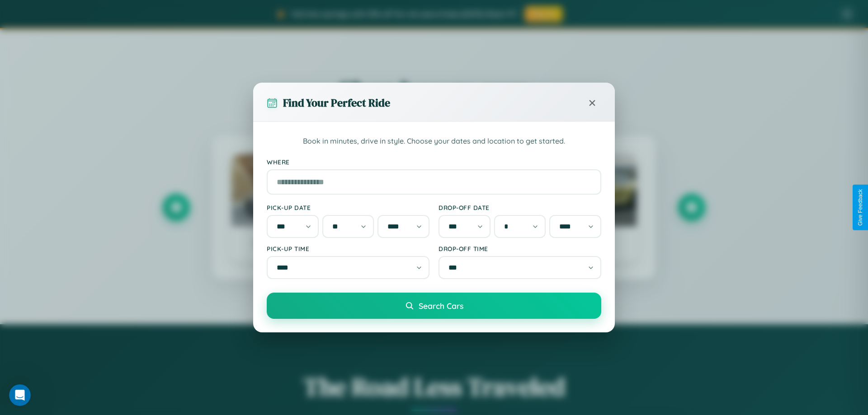 The image size is (868, 415). Describe the element at coordinates (440, 306) in the screenshot. I see `span: Search Cars` at that location.